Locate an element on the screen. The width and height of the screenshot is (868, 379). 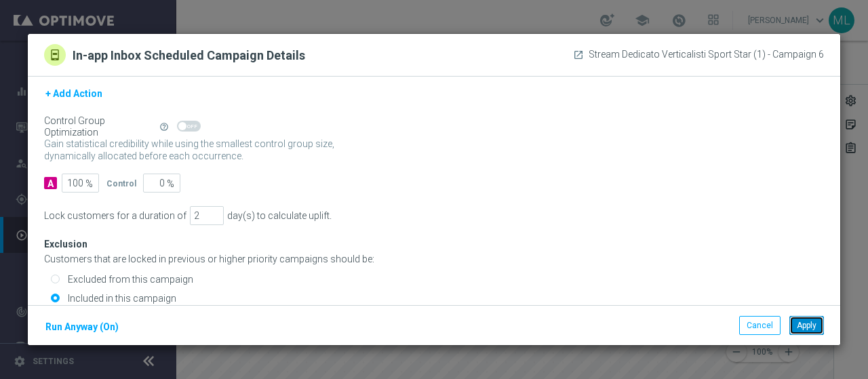
i: launch is located at coordinates (578, 55).